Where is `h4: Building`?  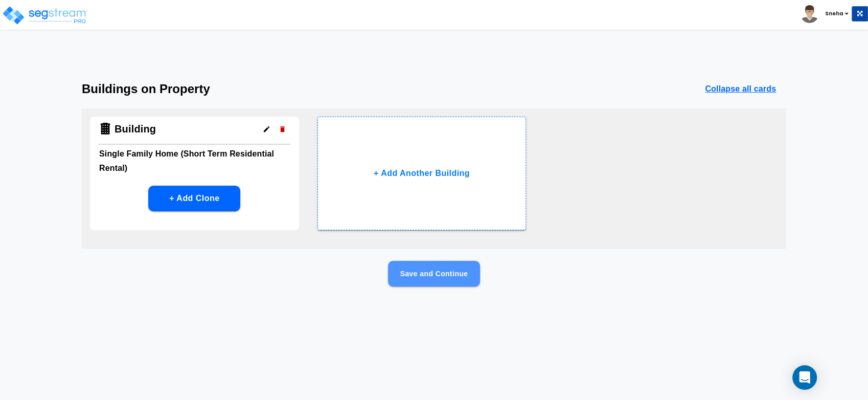
h4: Building is located at coordinates (135, 129).